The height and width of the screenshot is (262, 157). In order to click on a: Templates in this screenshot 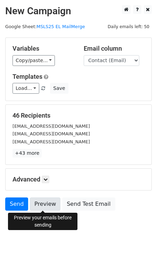, I will do `click(27, 76)`.